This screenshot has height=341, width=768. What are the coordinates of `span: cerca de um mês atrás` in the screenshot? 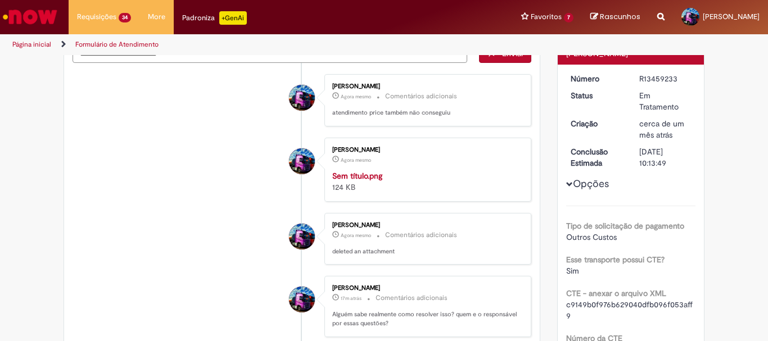 It's located at (662, 129).